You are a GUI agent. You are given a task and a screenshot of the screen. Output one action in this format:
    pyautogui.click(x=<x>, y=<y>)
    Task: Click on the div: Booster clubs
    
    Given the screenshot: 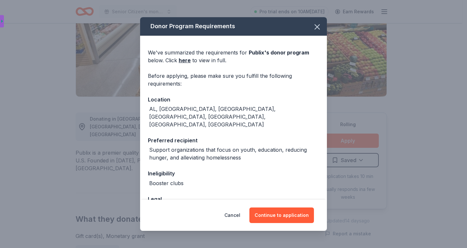 What is the action you would take?
    pyautogui.click(x=166, y=183)
    